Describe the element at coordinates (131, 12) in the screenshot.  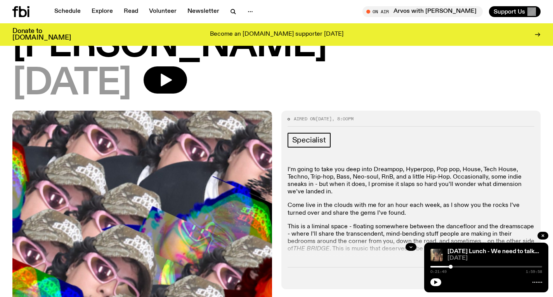
I see `a: Read` at that location.